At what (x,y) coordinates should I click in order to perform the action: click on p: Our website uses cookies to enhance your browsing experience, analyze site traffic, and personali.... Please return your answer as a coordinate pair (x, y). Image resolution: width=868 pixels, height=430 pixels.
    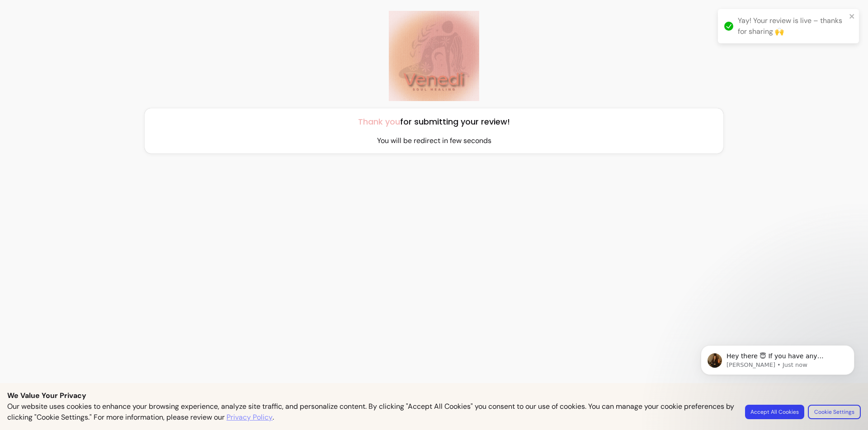
    Looking at the image, I should click on (371, 412).